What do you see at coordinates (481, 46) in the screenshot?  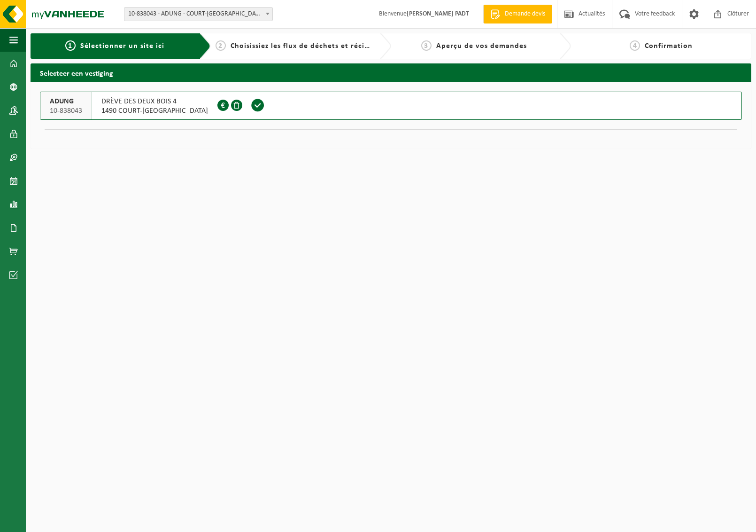 I see `span: Aperçu de vos demandes` at bounding box center [481, 46].